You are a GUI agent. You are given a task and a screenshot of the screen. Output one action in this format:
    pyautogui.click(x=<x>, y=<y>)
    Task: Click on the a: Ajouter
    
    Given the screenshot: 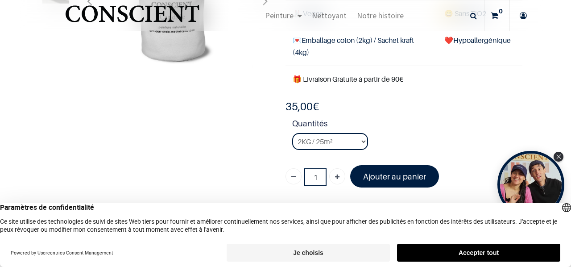 What is the action you would take?
    pyautogui.click(x=337, y=176)
    